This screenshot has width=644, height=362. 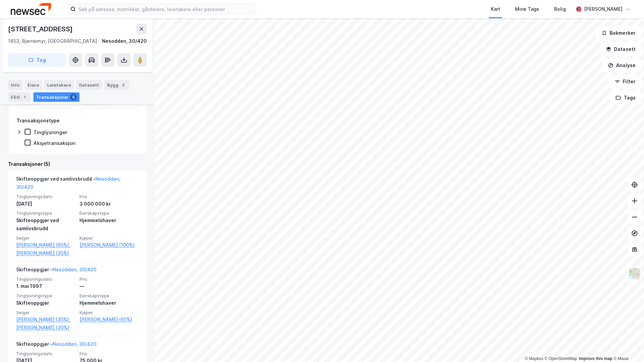 What do you see at coordinates (110, 204) in the screenshot?
I see `div: 3 000 000 kr` at bounding box center [110, 204].